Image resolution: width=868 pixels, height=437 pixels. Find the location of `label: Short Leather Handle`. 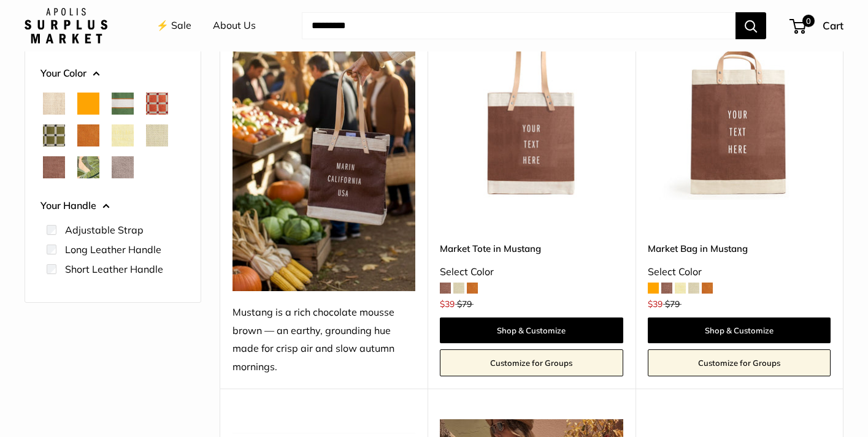

label: Short Leather Handle is located at coordinates (114, 269).